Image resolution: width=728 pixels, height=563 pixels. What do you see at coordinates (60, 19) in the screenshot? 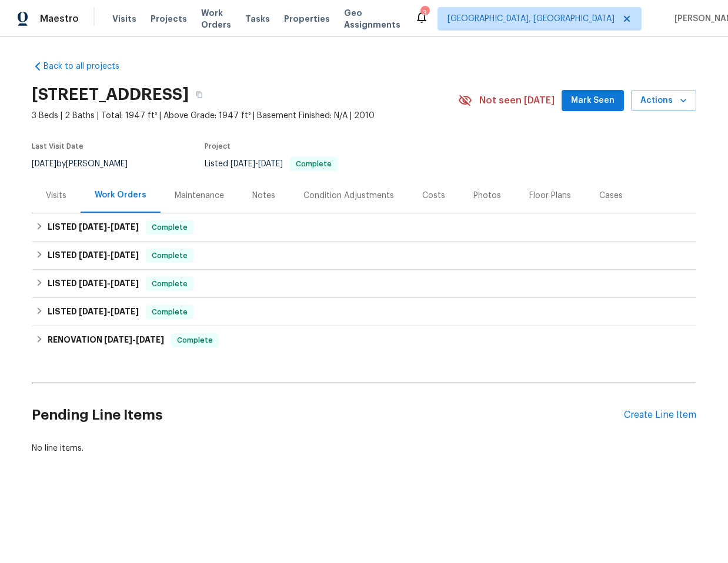
I see `span: Maestro` at bounding box center [60, 19].